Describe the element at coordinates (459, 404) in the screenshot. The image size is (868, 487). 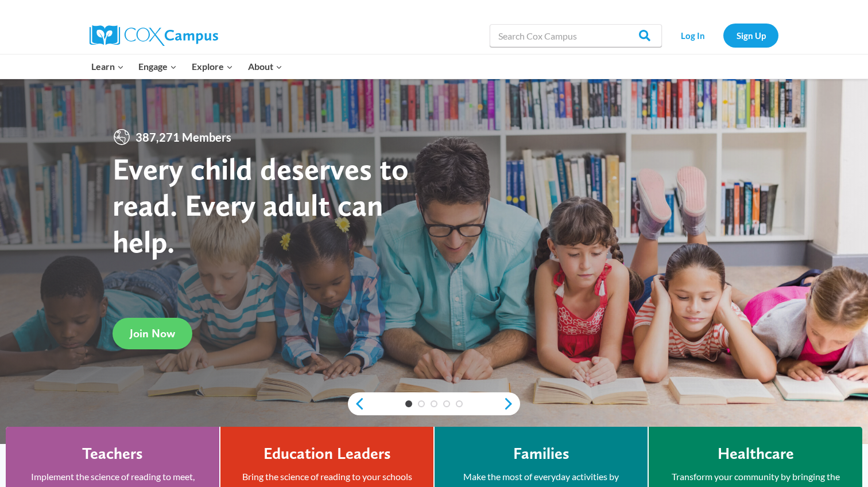
I see `a: 5` at that location.